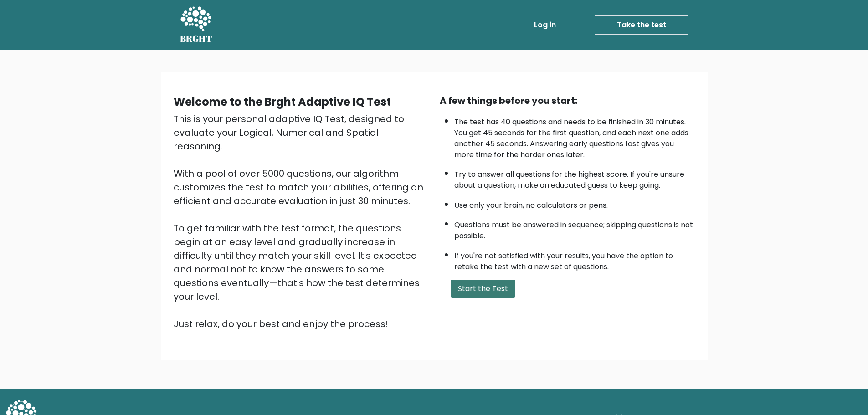  What do you see at coordinates (545, 25) in the screenshot?
I see `a: Log in` at bounding box center [545, 25].